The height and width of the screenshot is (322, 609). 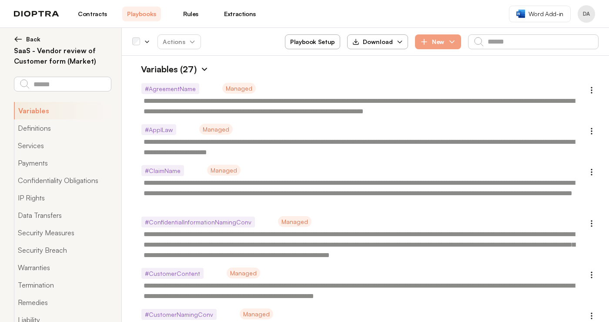 What do you see at coordinates (141, 14) in the screenshot?
I see `a: Playbooks` at bounding box center [141, 14].